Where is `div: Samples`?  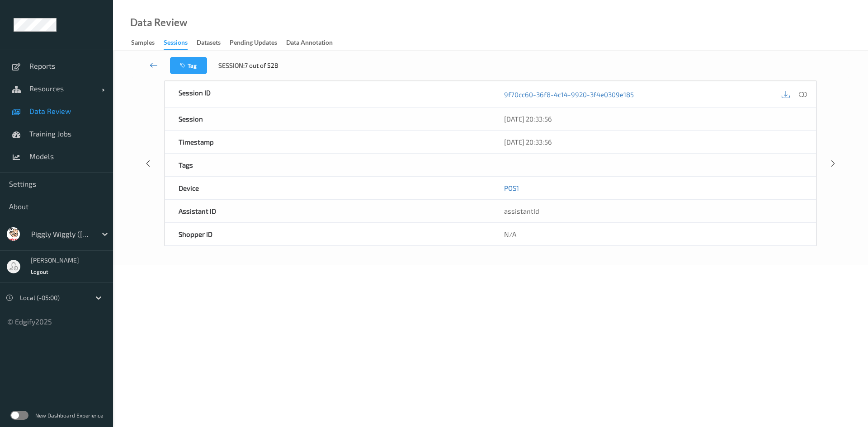
div: Samples is located at coordinates (143, 43).